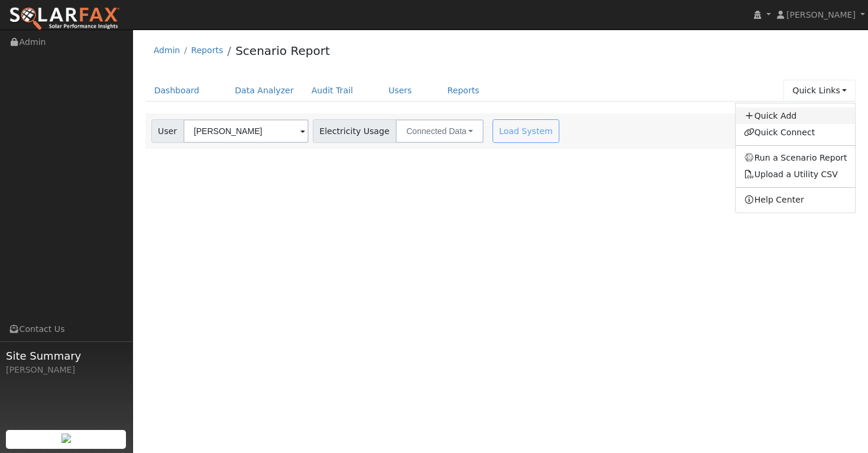 The width and height of the screenshot is (868, 453). I want to click on a: Upload a Utility CSV, so click(791, 174).